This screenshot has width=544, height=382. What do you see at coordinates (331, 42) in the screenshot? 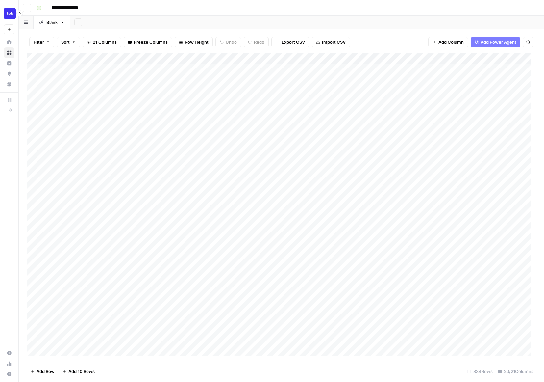
I see `button: Import CSV` at bounding box center [331, 42].